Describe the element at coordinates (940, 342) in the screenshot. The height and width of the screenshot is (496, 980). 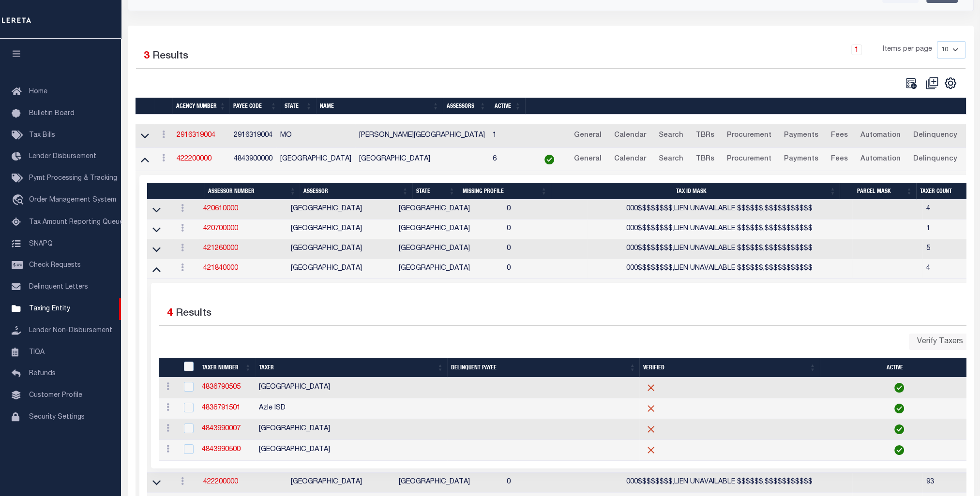
I see `span: Verify Taxers` at that location.